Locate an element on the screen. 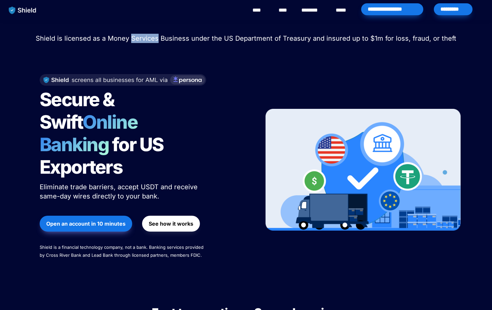 Image resolution: width=492 pixels, height=310 pixels. strong: Open an account in 10 minutes is located at coordinates (86, 224).